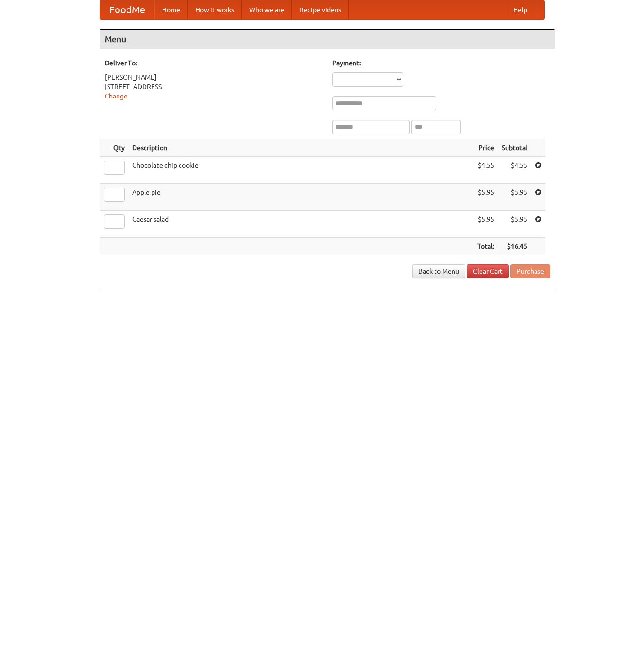  Describe the element at coordinates (514, 246) in the screenshot. I see `th: $16.45` at that location.